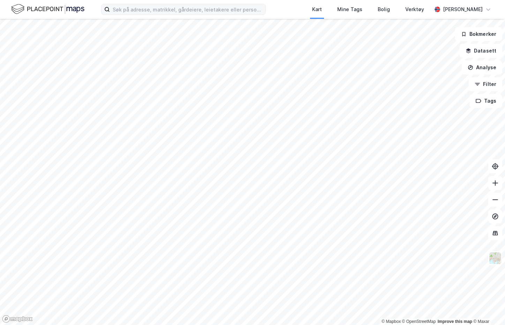  What do you see at coordinates (487, 309) in the screenshot?
I see `div: Chat Widget` at bounding box center [487, 309].